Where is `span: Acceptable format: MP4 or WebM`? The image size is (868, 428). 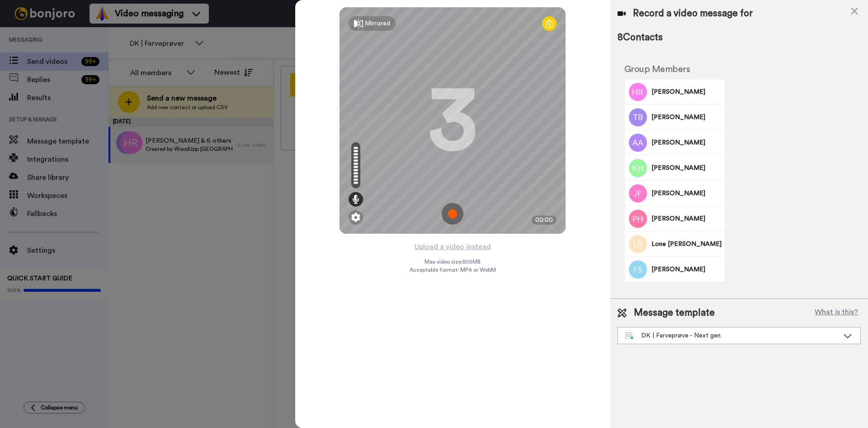
span: Acceptable format: MP4 or WebM is located at coordinates (453, 270).